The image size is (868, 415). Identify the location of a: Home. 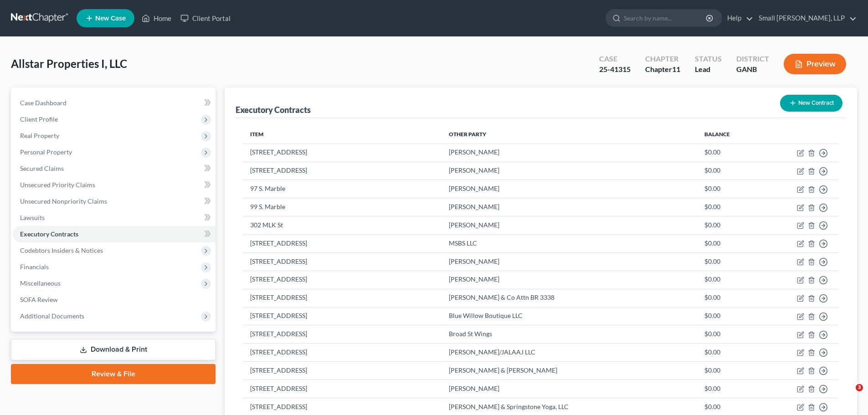
(156, 19).